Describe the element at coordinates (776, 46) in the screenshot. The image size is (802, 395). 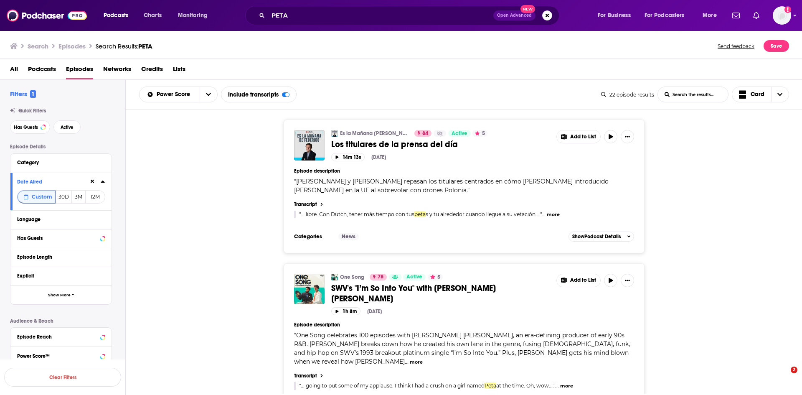
I see `button: Save` at that location.